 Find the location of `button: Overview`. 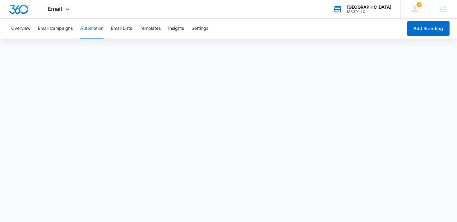

button: Overview is located at coordinates (21, 29).